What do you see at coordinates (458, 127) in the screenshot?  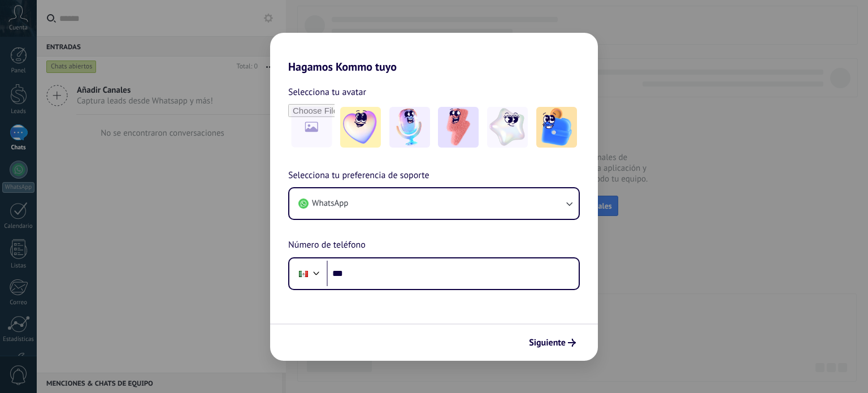 I see `img: -3.jpeg` at bounding box center [458, 127].